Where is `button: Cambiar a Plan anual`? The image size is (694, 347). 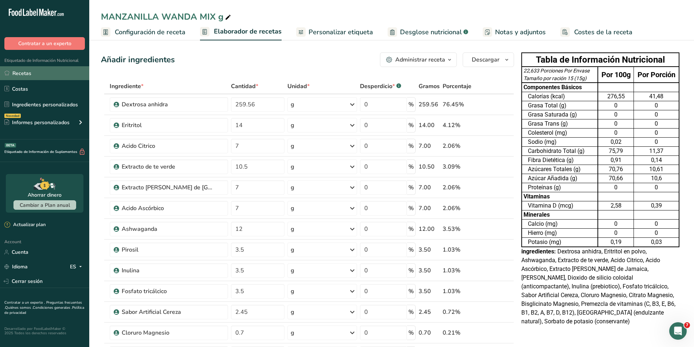
button: Cambiar a Plan anual is located at coordinates (45, 205).